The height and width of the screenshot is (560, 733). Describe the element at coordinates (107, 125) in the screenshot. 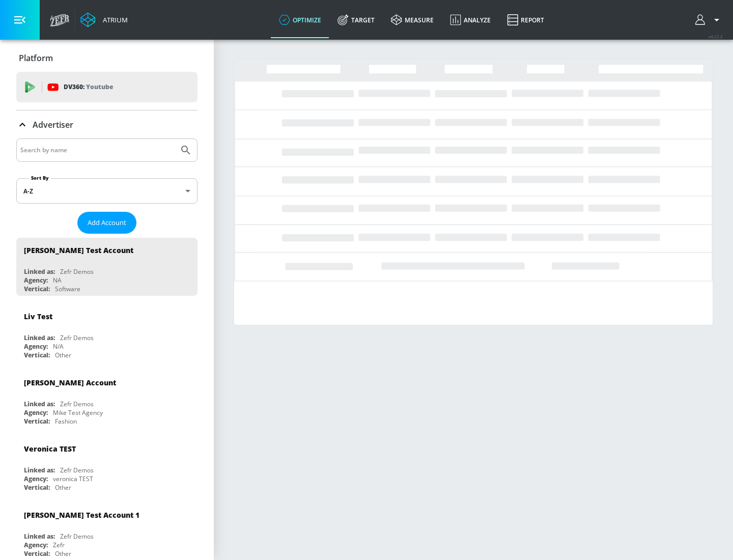

I see `div: Advertiser` at that location.